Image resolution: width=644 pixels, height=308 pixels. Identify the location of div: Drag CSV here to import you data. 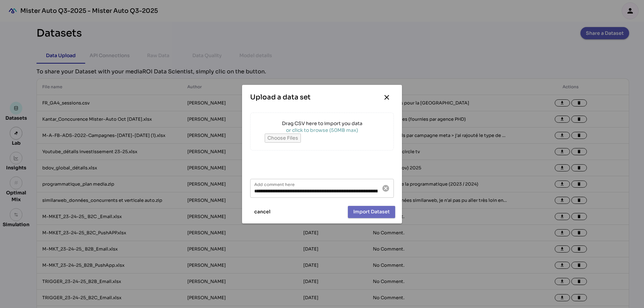
(322, 123).